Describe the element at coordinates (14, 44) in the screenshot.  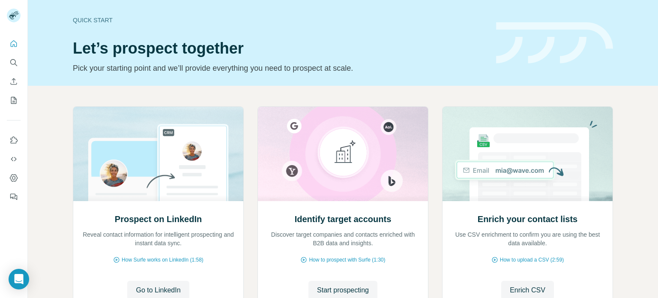
I see `button: Quick start` at that location.